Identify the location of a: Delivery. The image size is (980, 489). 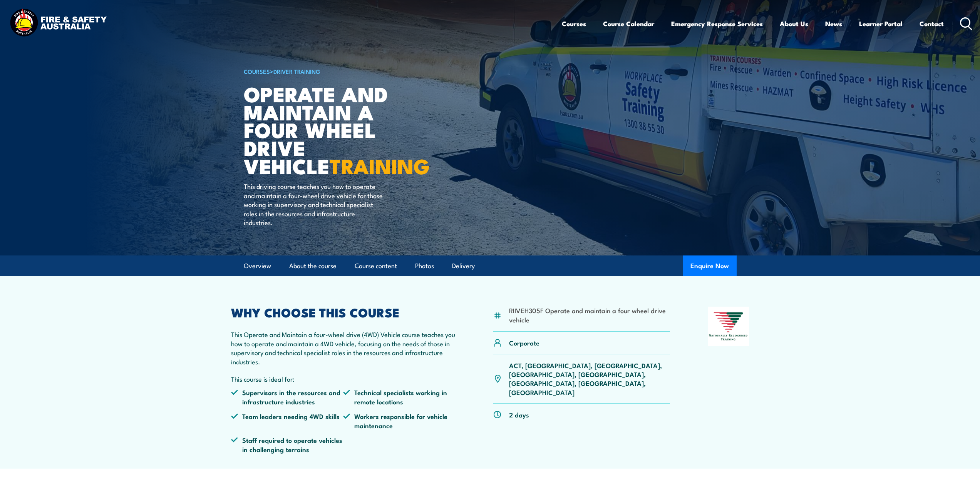
(463, 266).